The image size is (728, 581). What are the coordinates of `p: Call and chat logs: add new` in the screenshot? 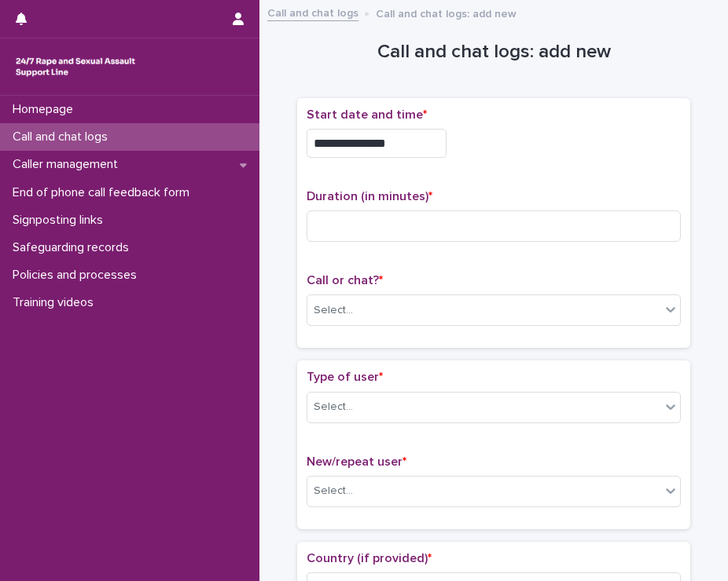 It's located at (446, 12).